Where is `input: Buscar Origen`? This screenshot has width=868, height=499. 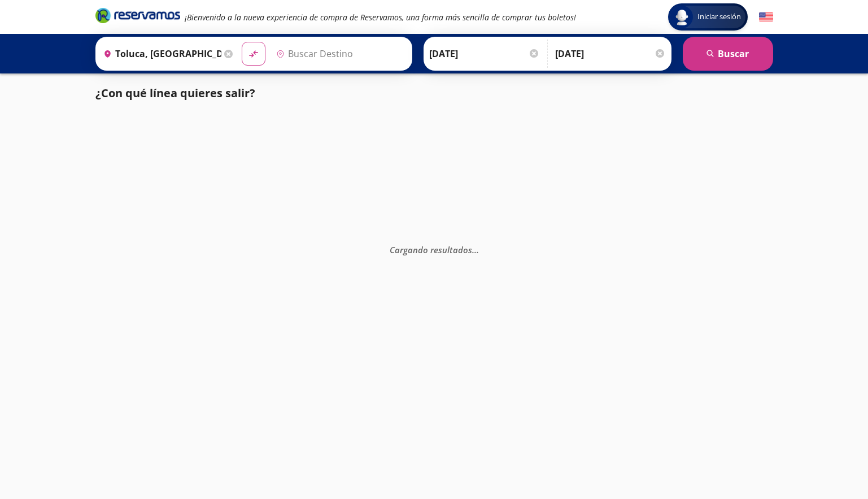
input: Buscar Origen is located at coordinates (160, 53).